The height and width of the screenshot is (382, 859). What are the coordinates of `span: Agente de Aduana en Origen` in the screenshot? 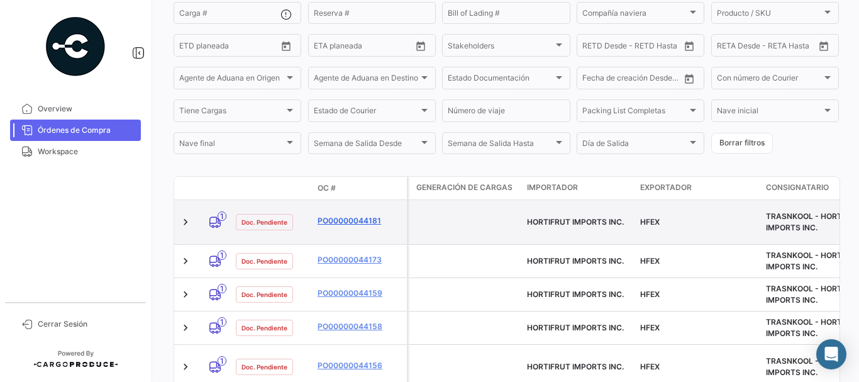 It's located at (231, 80).